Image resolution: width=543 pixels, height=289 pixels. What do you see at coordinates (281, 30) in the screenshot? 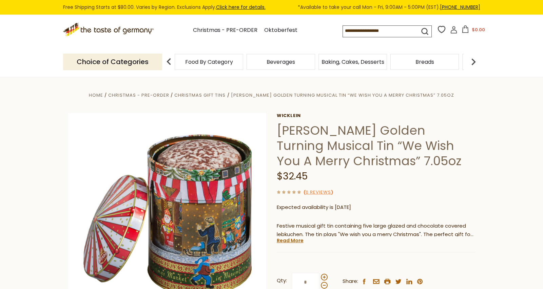
I see `a: Oktoberfest` at bounding box center [281, 30].